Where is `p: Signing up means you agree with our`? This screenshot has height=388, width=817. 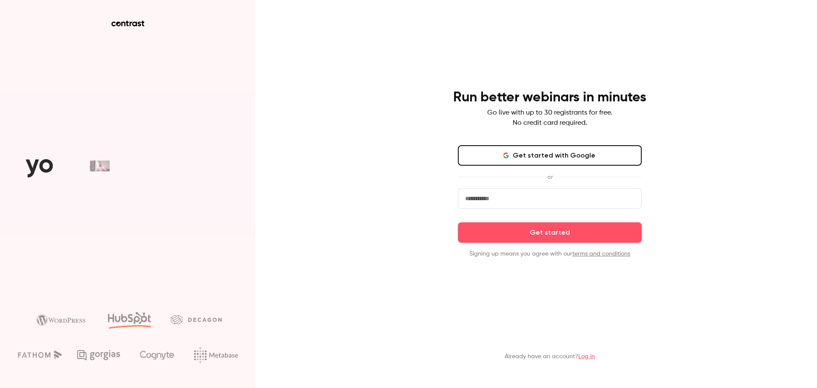 p: Signing up means you agree with our is located at coordinates (550, 254).